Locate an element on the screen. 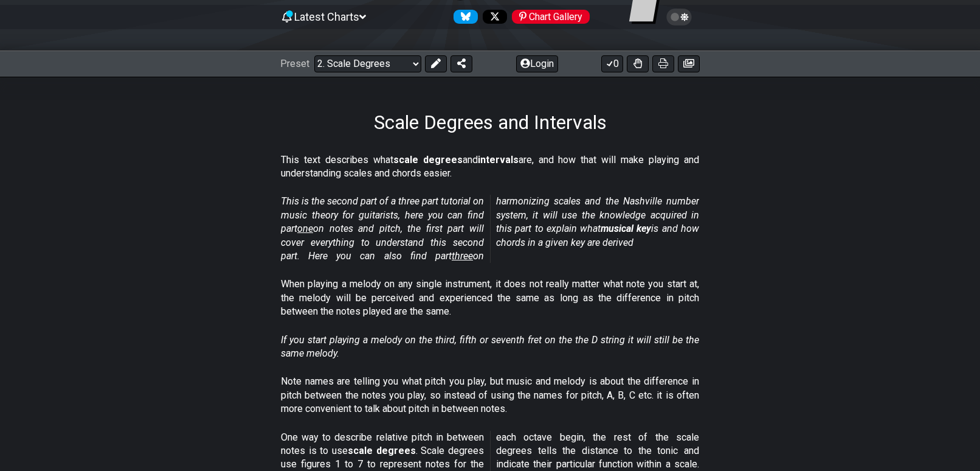  span: Toggle light / dark theme is located at coordinates (679, 17).